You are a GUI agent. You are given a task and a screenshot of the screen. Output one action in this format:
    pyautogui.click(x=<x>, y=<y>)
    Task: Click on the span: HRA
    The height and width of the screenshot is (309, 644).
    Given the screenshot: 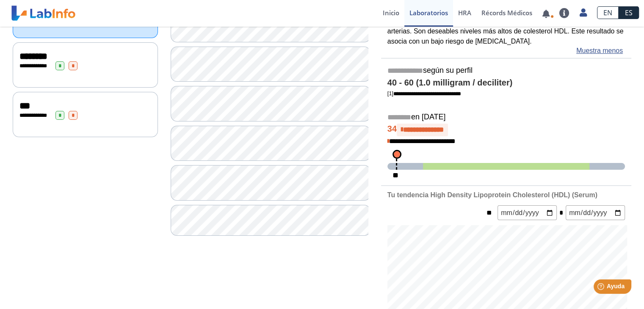 What is the action you would take?
    pyautogui.click(x=464, y=12)
    